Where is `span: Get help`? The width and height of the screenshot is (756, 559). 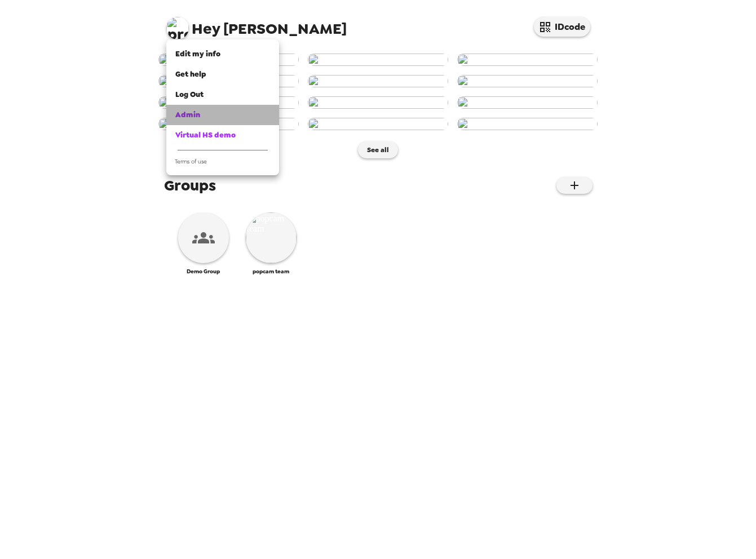 span: Get help is located at coordinates (190, 74).